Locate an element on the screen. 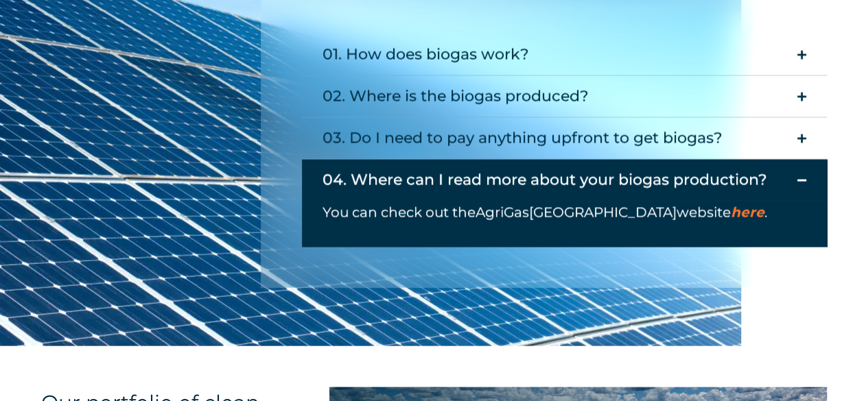 Image resolution: width=868 pixels, height=401 pixels. summary: 03. Do I need to pay anything upfront to get biogas? is located at coordinates (565, 138).